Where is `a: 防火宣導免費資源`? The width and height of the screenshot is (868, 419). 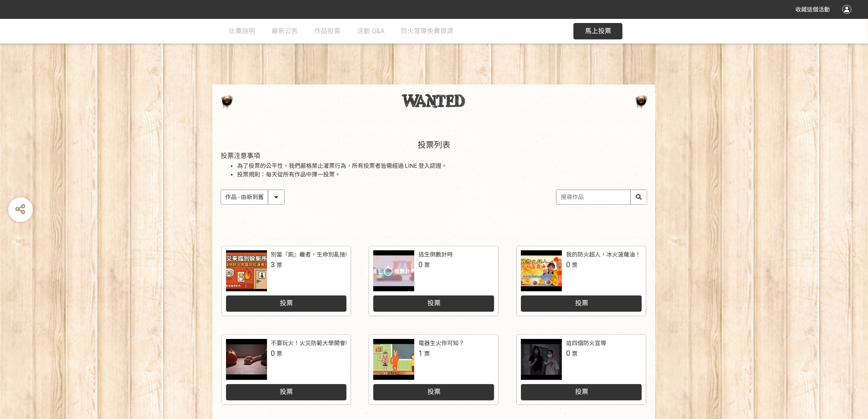 a: 防火宣導免費資源 is located at coordinates (427, 31).